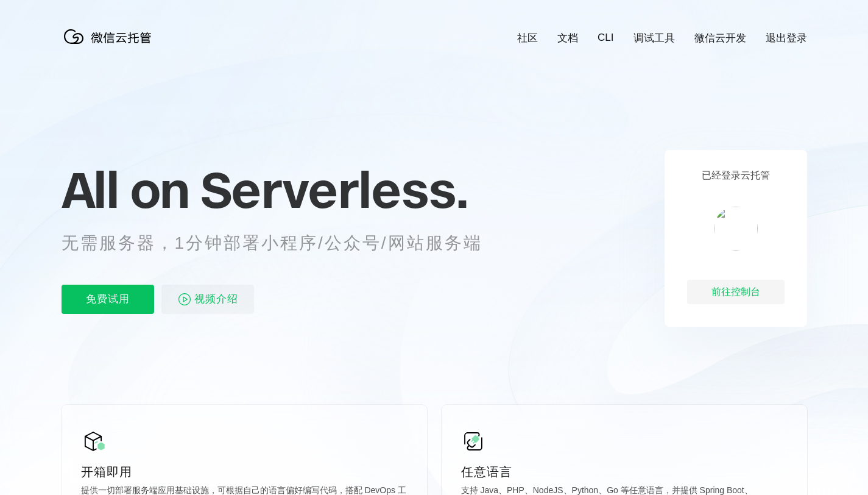 The width and height of the screenshot is (868, 495). Describe the element at coordinates (108, 299) in the screenshot. I see `p: 免费试用` at that location.